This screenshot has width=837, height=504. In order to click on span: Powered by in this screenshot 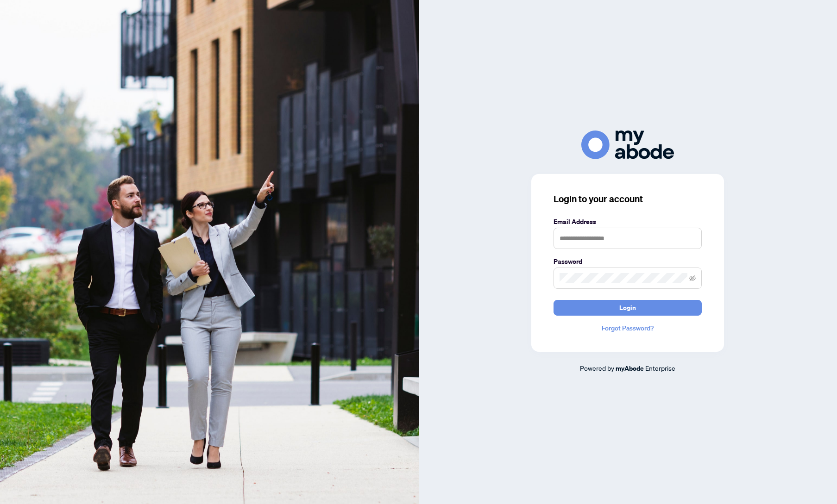, I will do `click(597, 368)`.